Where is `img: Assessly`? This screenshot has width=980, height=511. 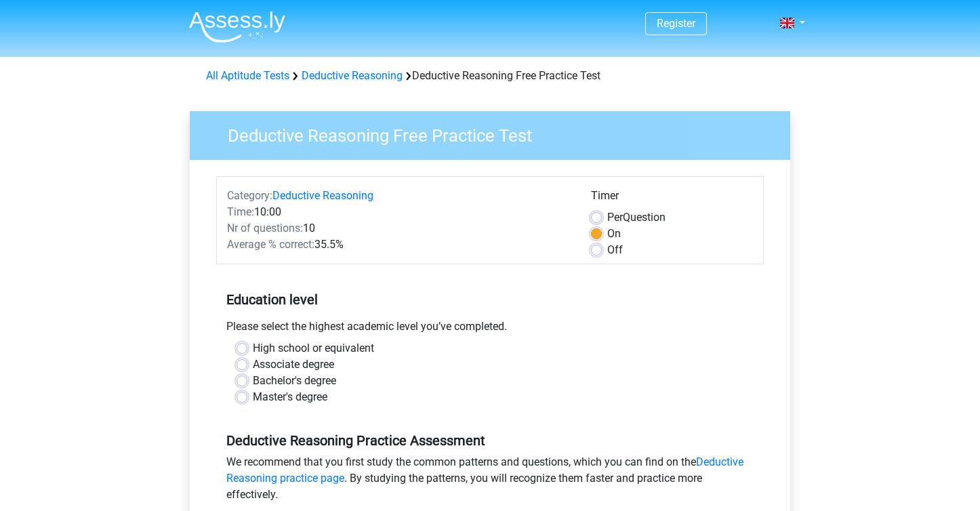 img: Assessly is located at coordinates (237, 26).